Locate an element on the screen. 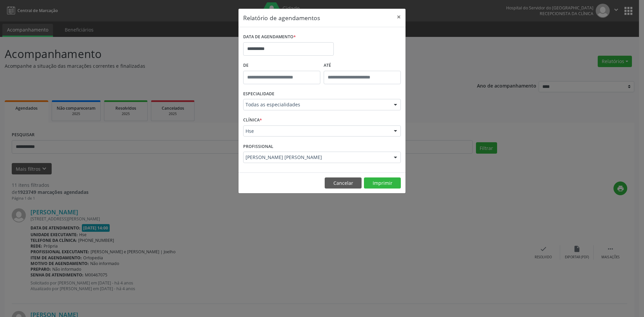 This screenshot has width=644, height=317. span: Todas as especialidades is located at coordinates (316, 105).